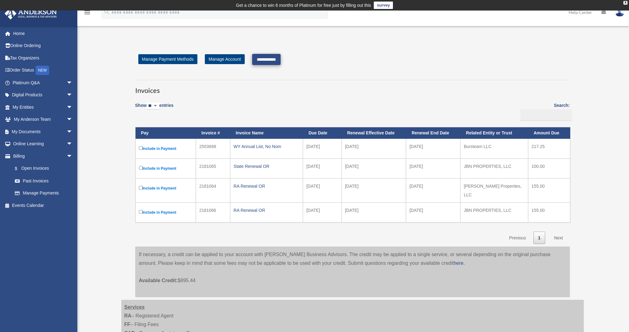 The image size is (629, 332). What do you see at coordinates (620, 12) in the screenshot?
I see `img: User Pic` at bounding box center [620, 12].